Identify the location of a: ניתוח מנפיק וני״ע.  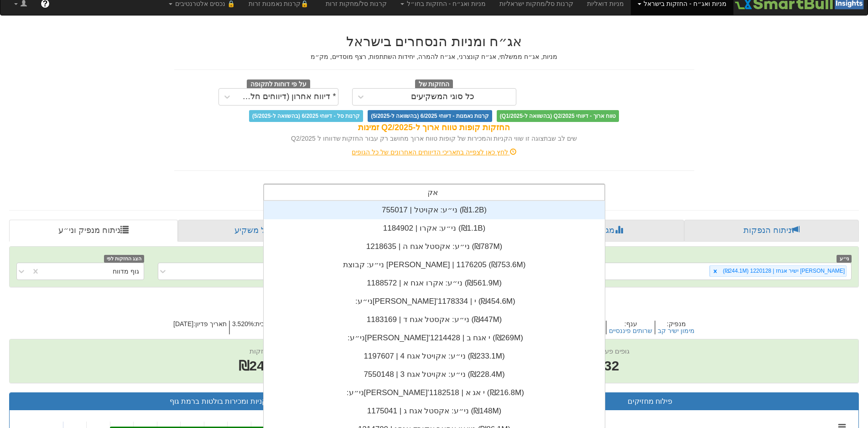
(93, 231).